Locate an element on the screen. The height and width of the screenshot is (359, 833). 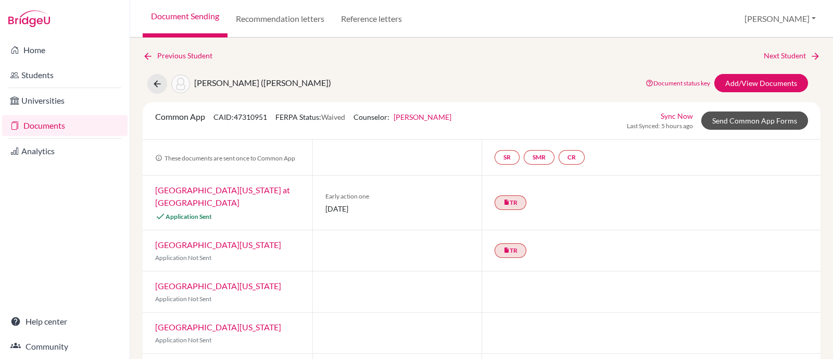
a: Previous Student is located at coordinates (182, 56).